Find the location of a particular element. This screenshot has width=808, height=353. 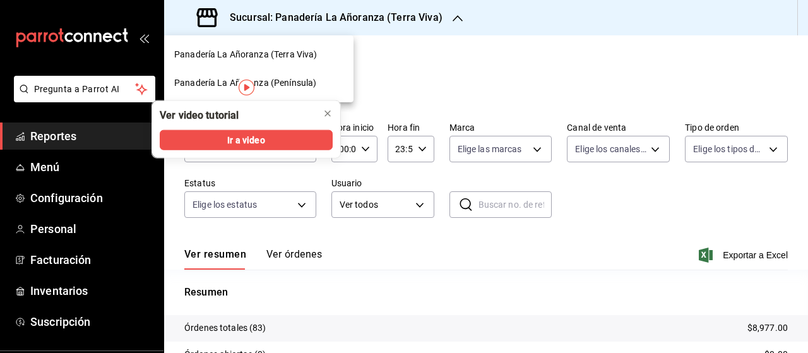

div: Panadería La Añoranza (Terra Viva) is located at coordinates (259, 54).